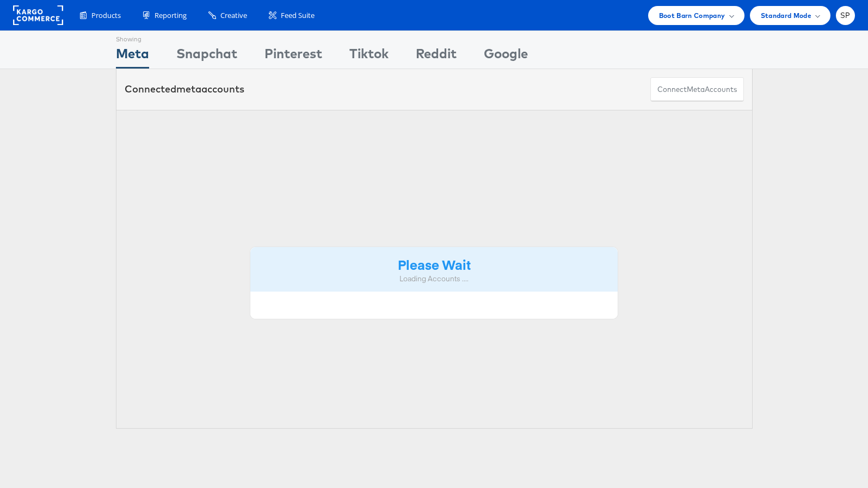  What do you see at coordinates (185, 89) in the screenshot?
I see `div: Connected accounts` at bounding box center [185, 89].